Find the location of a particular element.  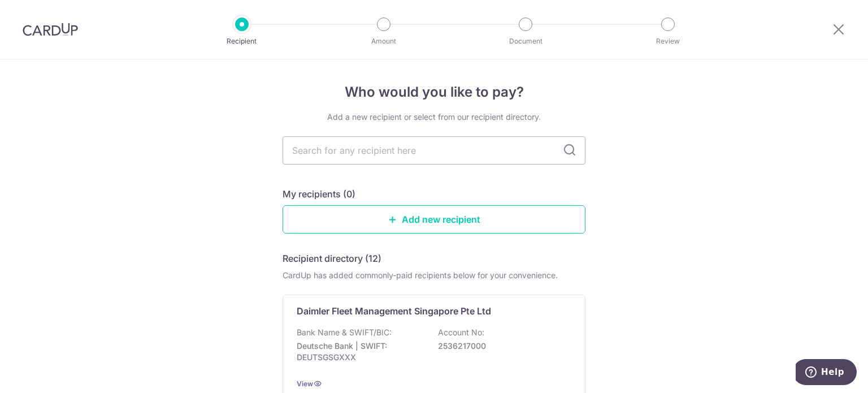

img: CardUp is located at coordinates (50, 30).